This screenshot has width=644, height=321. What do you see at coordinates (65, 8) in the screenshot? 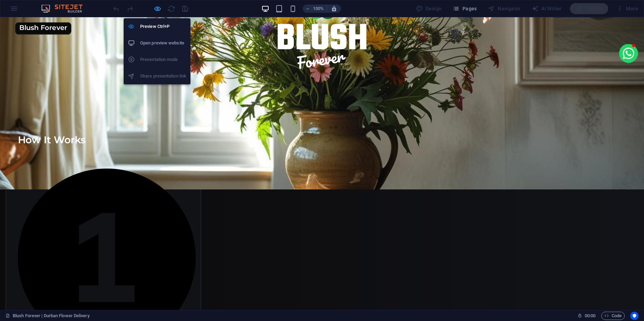
I see `img: Editor Logo` at bounding box center [65, 8].